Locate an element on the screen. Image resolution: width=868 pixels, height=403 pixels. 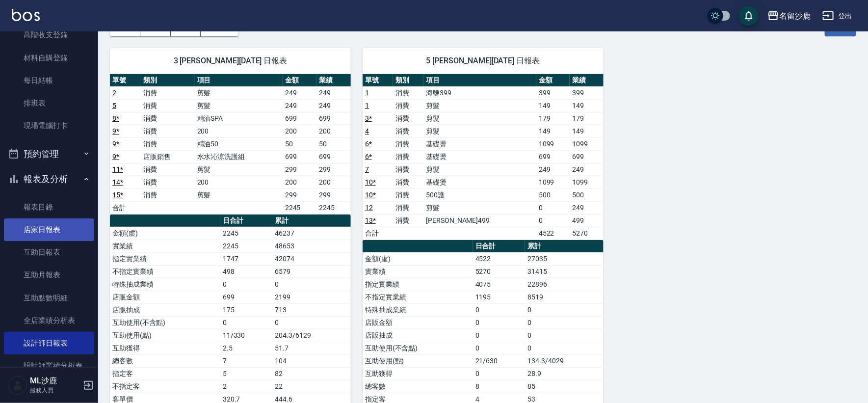
p: 服務人員 is located at coordinates (55, 390).